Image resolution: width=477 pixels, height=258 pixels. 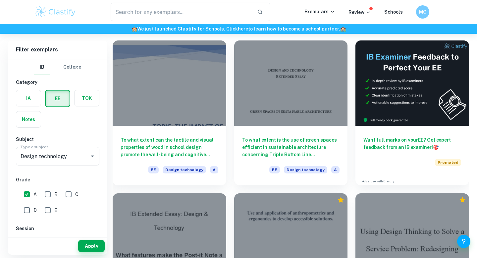 What do you see at coordinates (35, 210) in the screenshot?
I see `span: D` at bounding box center [35, 210].